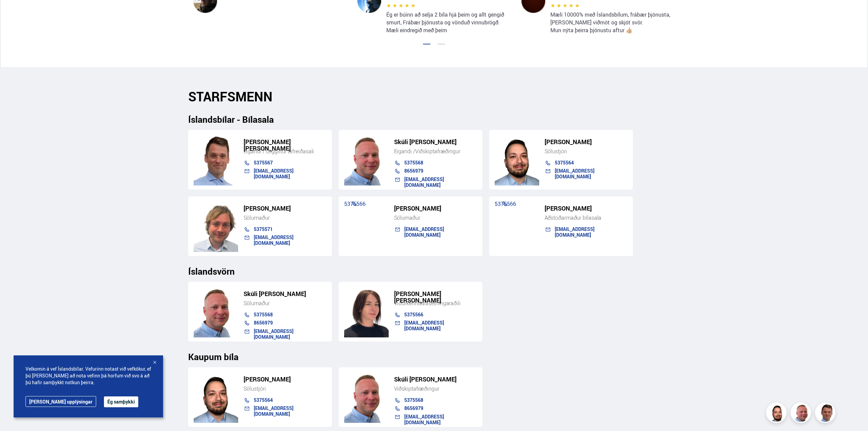 The image size is (868, 431). Describe the element at coordinates (613, 30) in the screenshot. I see `p: Mun nýta þeirra þjónustu aftur 👍🏼` at that location.